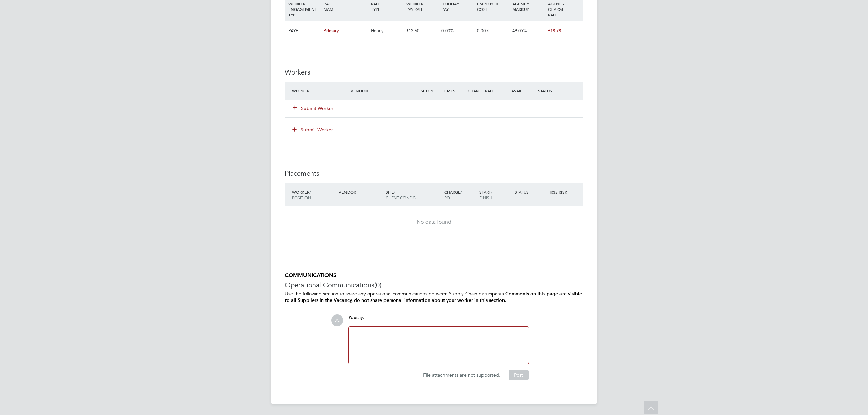  I want to click on div: PAYE, so click(304, 31).